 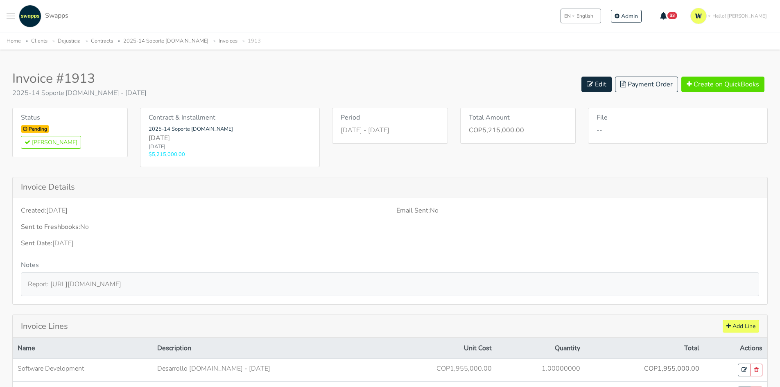 What do you see at coordinates (723, 84) in the screenshot?
I see `button: Create on QuickBooks` at bounding box center [723, 84].